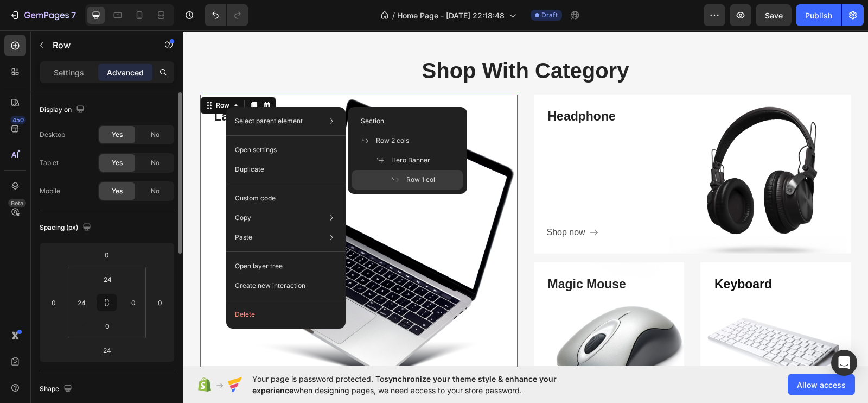 The height and width of the screenshot is (403, 868). What do you see at coordinates (421, 179) in the screenshot?
I see `span: Row 1 col` at bounding box center [421, 179].